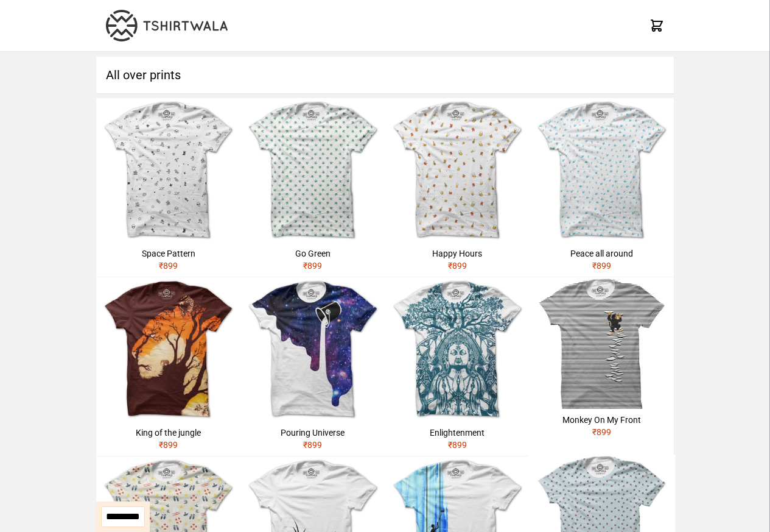 The width and height of the screenshot is (770, 532). I want to click on div: Peace all around, so click(601, 254).